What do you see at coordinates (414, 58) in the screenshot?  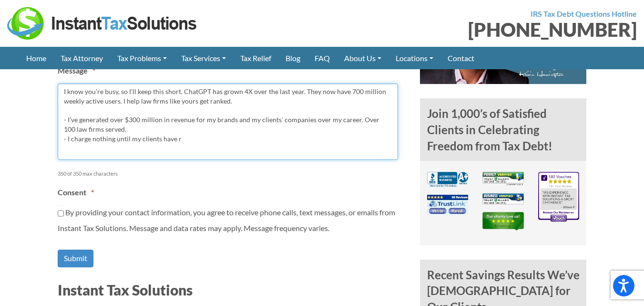 I see `a: Locations` at bounding box center [414, 58].